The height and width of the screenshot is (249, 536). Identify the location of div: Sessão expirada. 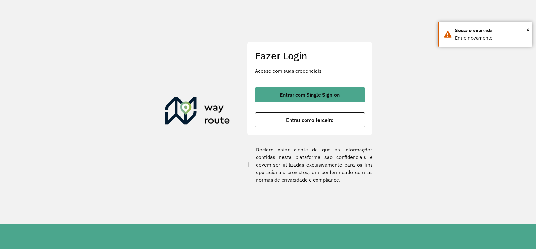
(491, 30).